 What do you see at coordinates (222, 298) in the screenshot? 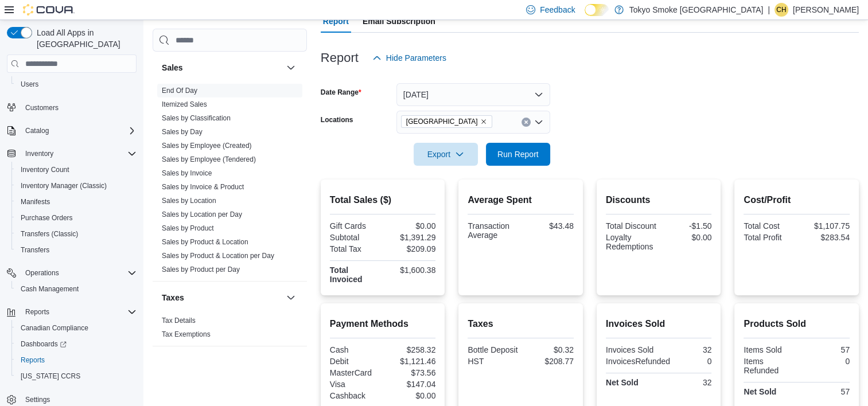
I see `button: Taxes` at bounding box center [222, 298].